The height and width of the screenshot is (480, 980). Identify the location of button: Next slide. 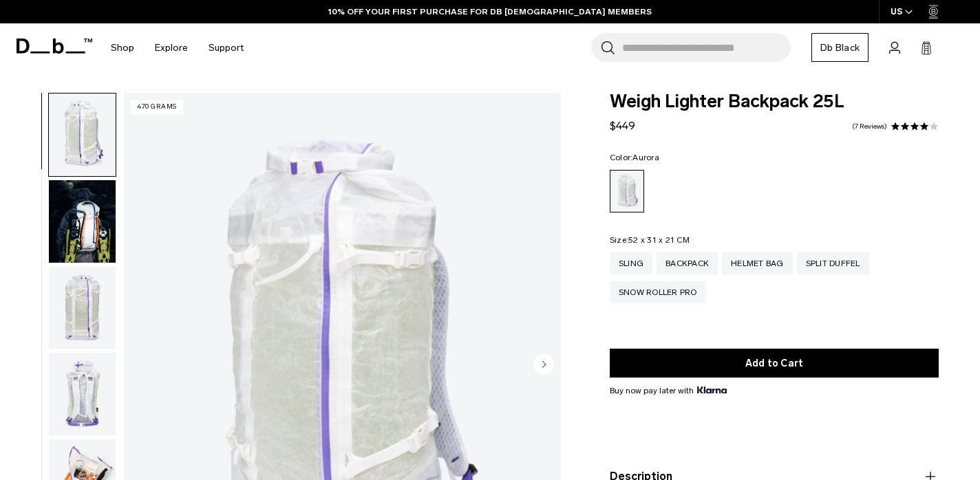
(544, 365).